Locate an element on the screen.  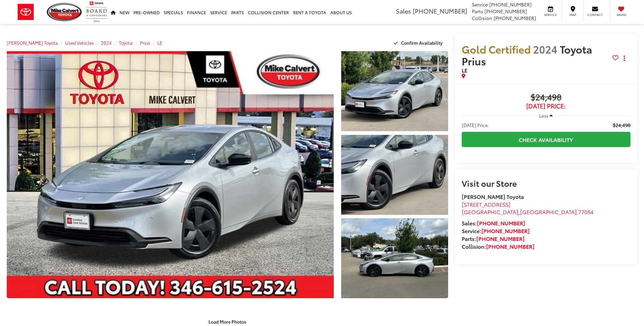
strong: Parts: is located at coordinates (493, 238).